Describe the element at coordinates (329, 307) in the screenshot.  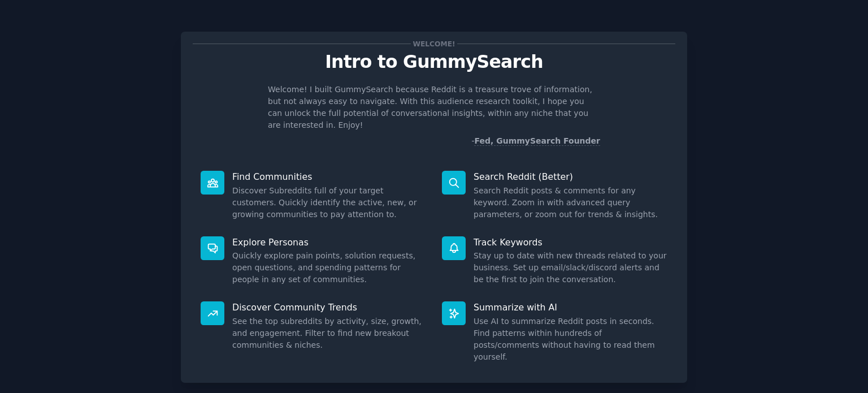
I see `p: Discover Community Trends` at that location.